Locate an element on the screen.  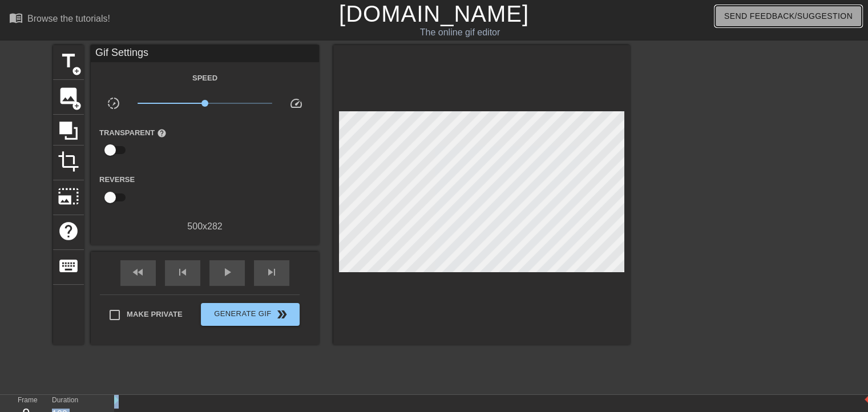
button: Generate Gif is located at coordinates (250, 315).